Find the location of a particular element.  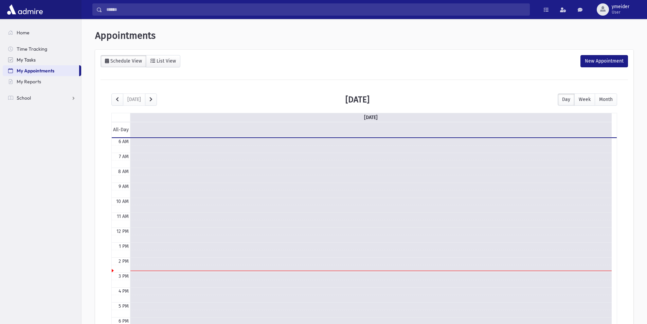

a: My Appointments is located at coordinates (41, 71).